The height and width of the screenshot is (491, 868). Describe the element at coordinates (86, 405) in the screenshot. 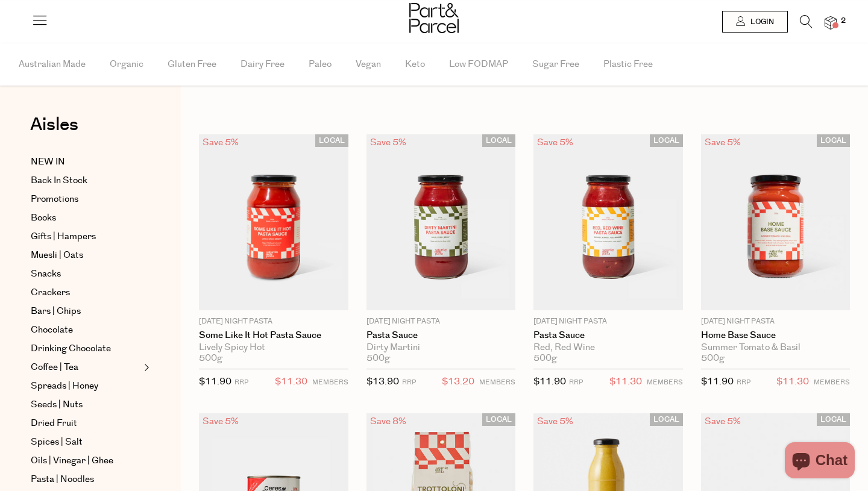

I see `a: Seeds | Nuts` at that location.